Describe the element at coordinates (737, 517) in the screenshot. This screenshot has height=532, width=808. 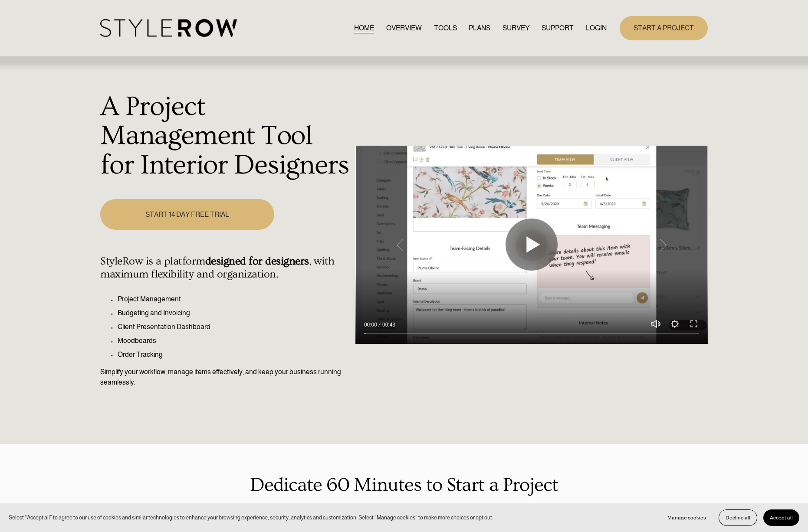
I see `button: Decline all` at that location.